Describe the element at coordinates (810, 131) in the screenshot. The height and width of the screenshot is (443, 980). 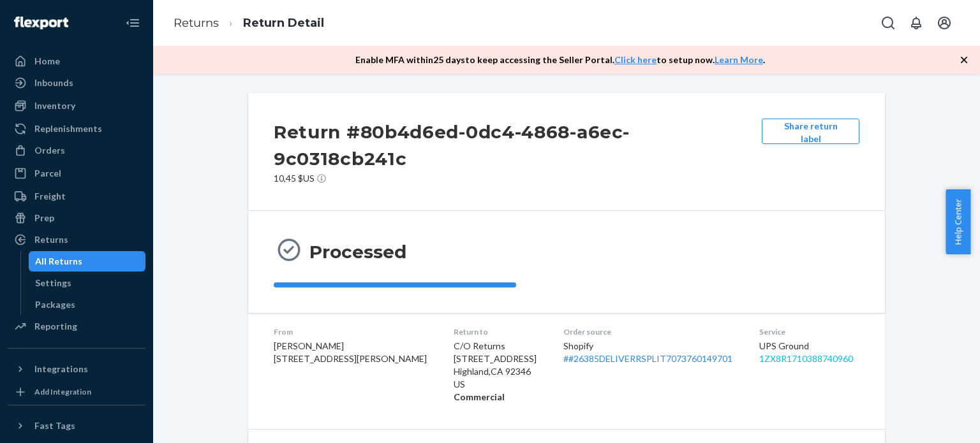
I see `button: Share return label` at that location.